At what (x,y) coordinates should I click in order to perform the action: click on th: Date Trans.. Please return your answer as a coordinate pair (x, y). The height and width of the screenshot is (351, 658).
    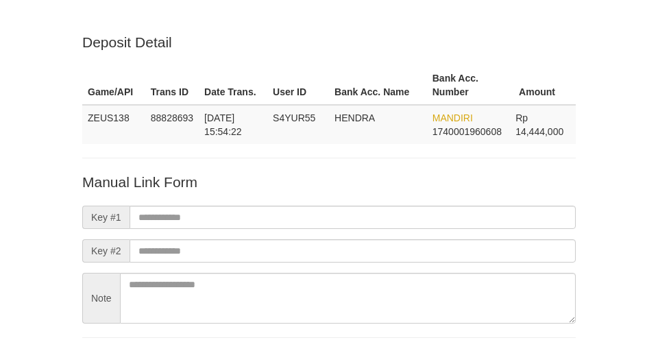
    Looking at the image, I should click on (233, 85).